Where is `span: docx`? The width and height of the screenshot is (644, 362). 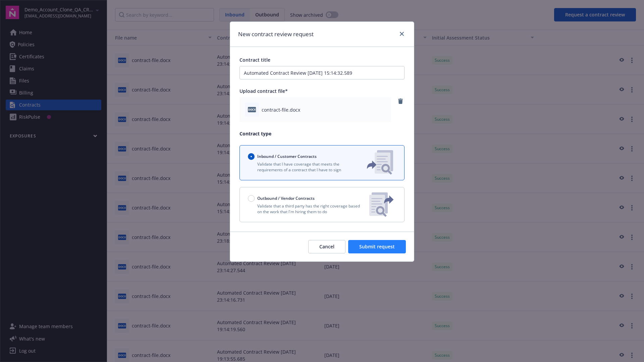
span: docx is located at coordinates (252, 109).